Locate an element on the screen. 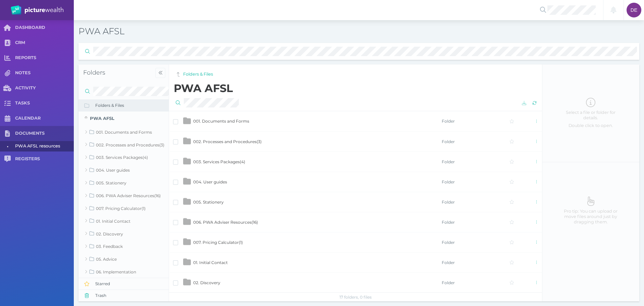  span: ACTIVITY is located at coordinates (45, 88).